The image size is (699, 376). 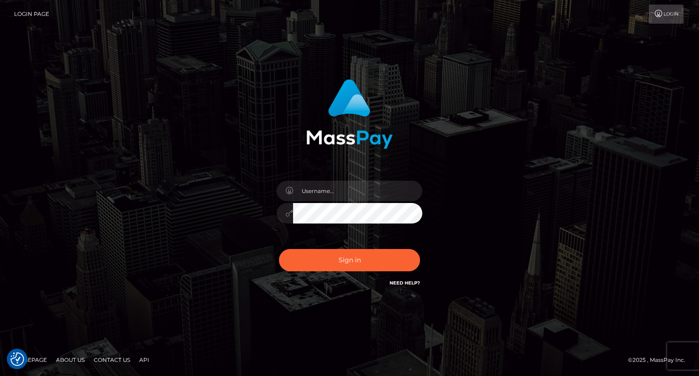 I want to click on img: Revisit consent button, so click(x=17, y=359).